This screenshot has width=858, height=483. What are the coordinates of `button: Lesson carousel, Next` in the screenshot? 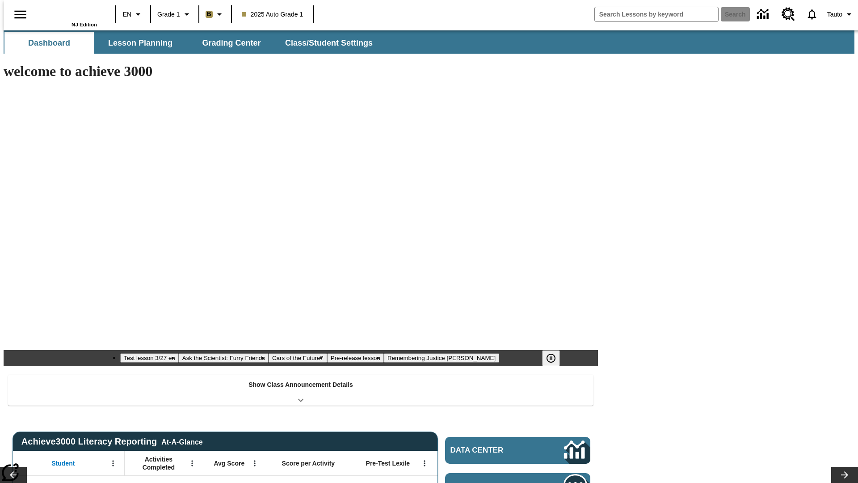 It's located at (845, 475).